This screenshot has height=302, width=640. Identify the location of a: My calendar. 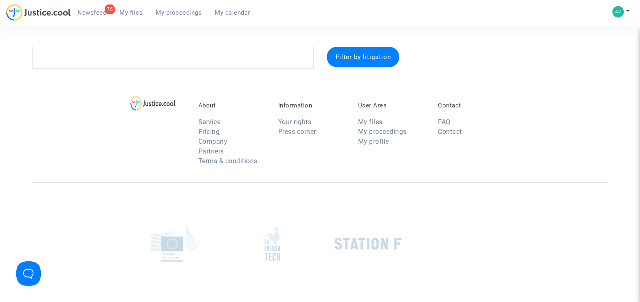
(232, 13).